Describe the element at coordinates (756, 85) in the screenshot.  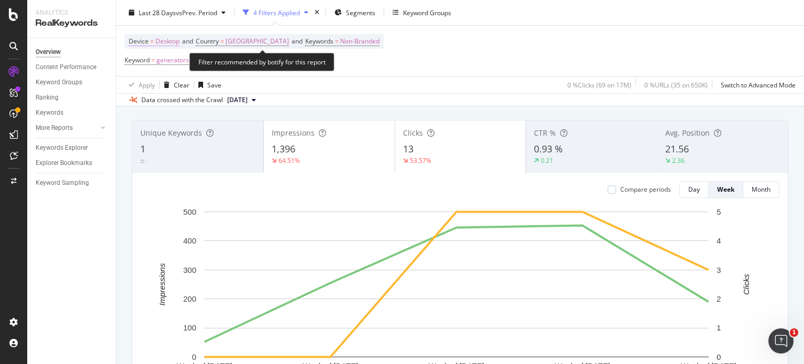
I see `button: Switch to Advanced Mode` at that location.